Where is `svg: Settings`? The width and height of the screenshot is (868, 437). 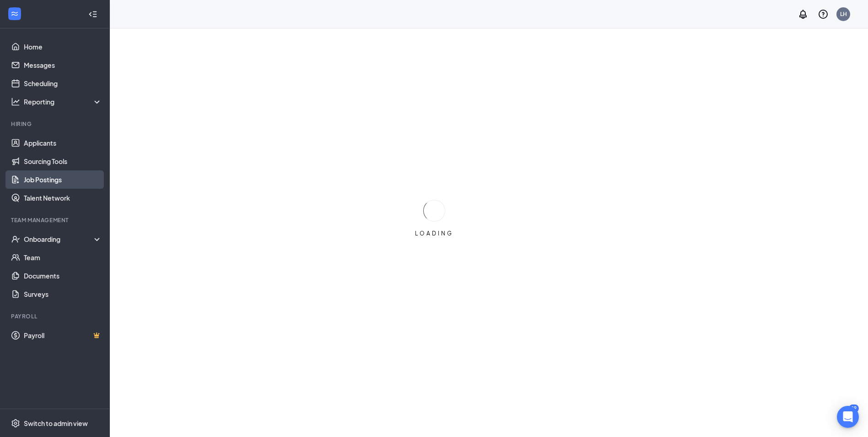
svg: Settings is located at coordinates (16, 423).